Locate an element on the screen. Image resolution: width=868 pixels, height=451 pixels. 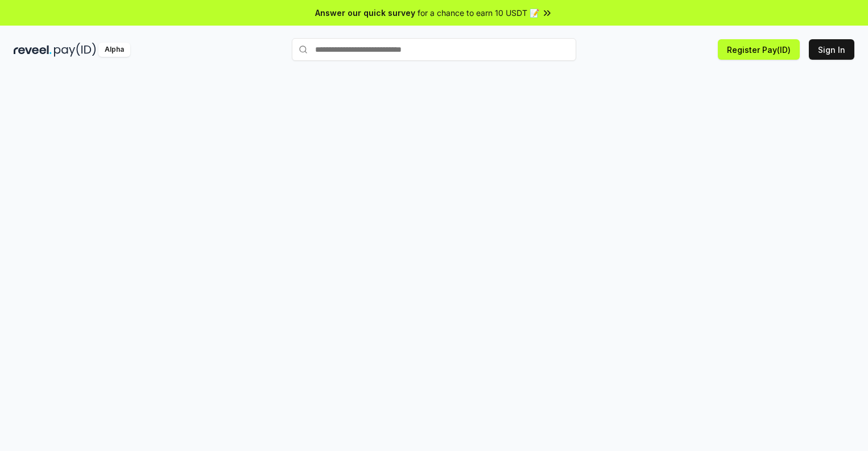
button: Sign In is located at coordinates (831, 50).